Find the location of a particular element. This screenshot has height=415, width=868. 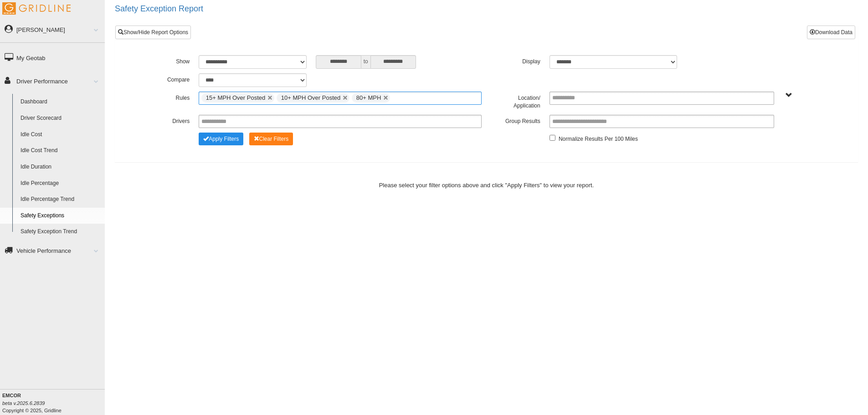

span: 15+ MPH Over Posted is located at coordinates (235, 98).